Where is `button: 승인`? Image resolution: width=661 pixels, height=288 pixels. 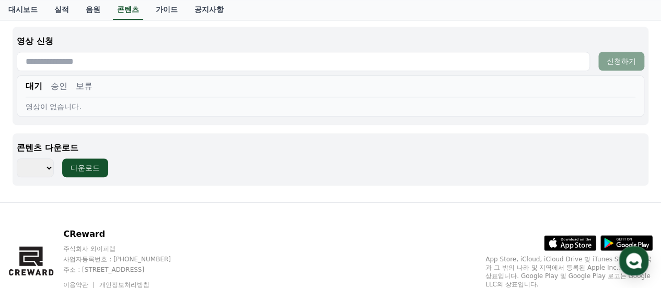
button: 승인 is located at coordinates (59, 86).